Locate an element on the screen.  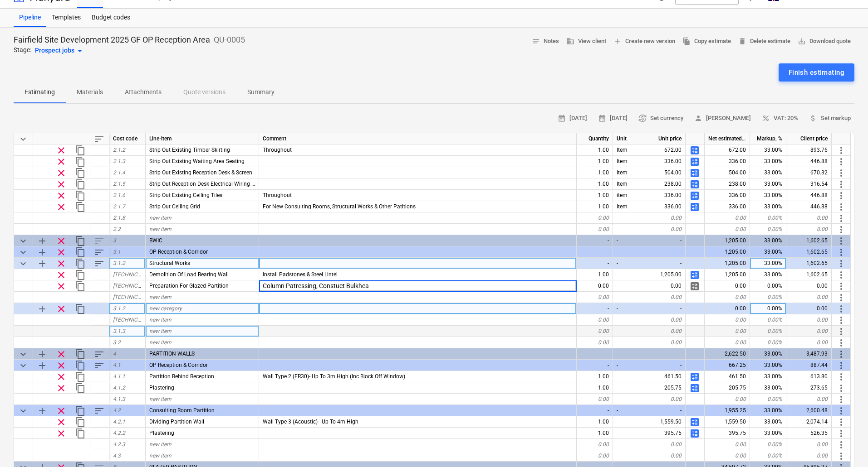
span: Set markup is located at coordinates (830, 118).